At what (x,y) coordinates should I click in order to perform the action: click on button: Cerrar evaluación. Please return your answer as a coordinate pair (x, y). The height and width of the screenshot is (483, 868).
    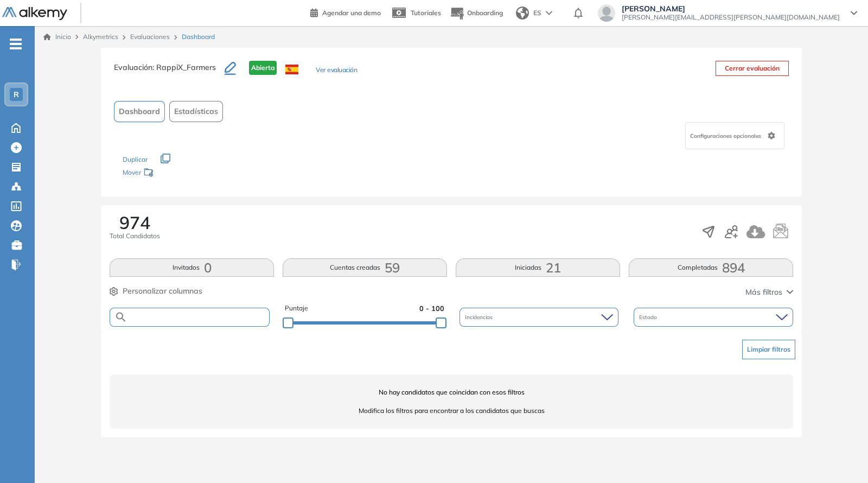
    Looking at the image, I should click on (751, 68).